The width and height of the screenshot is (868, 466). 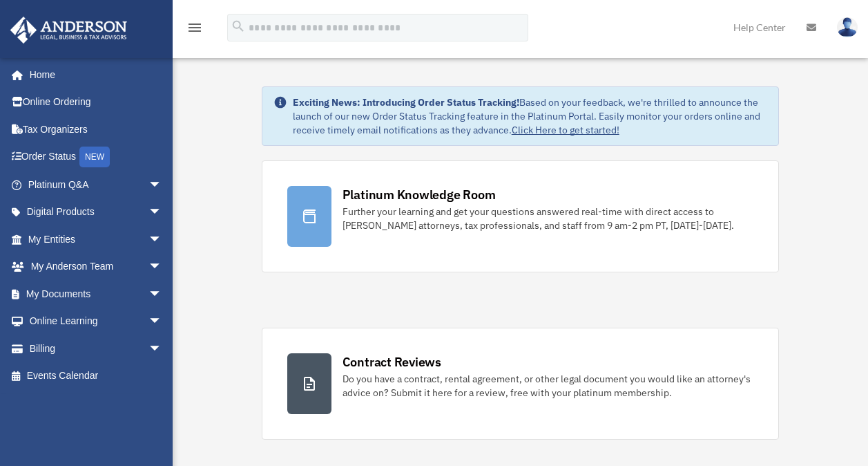 What do you see at coordinates (548, 219) in the screenshot?
I see `div: Further your learning and get your questions answered real-time with direct access to [PERSON_NAM...` at bounding box center [548, 219].